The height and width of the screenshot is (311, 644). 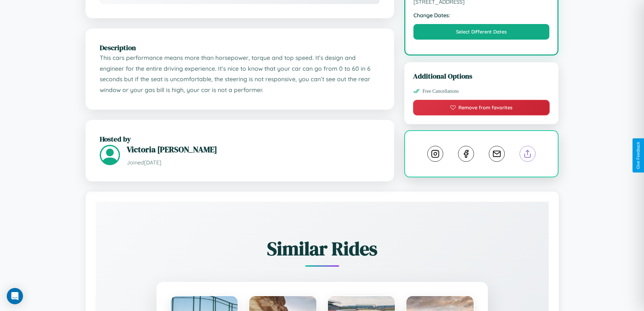 What do you see at coordinates (441, 91) in the screenshot?
I see `span: Free Cancellations` at bounding box center [441, 91].